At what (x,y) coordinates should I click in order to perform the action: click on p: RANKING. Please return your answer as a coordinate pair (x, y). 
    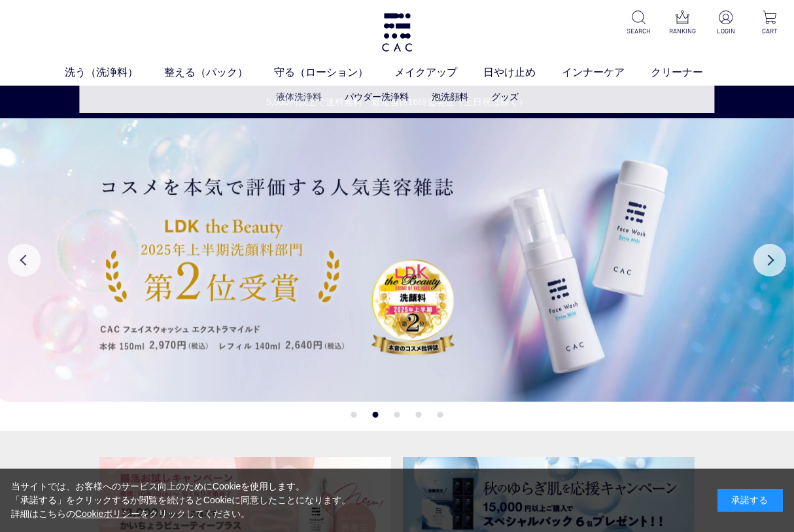
    Looking at the image, I should click on (682, 31).